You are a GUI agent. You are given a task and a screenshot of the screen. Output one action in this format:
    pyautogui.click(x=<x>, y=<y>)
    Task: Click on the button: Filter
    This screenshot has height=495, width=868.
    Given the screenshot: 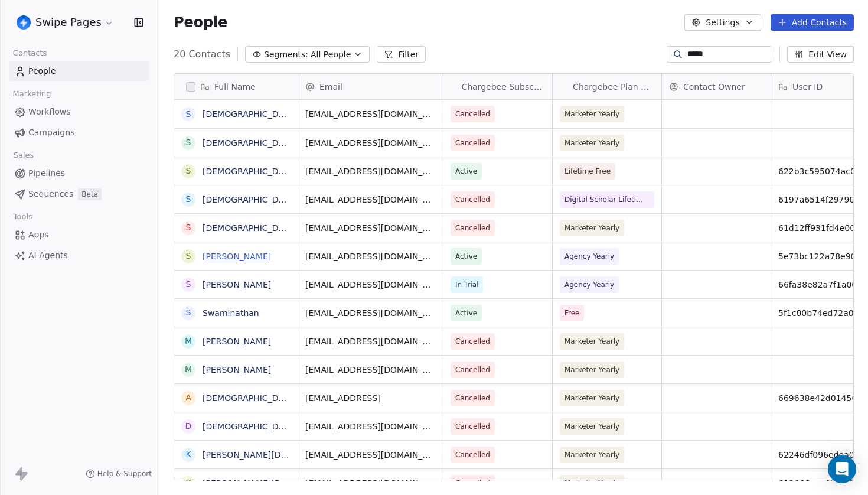 What is the action you would take?
    pyautogui.click(x=401, y=54)
    